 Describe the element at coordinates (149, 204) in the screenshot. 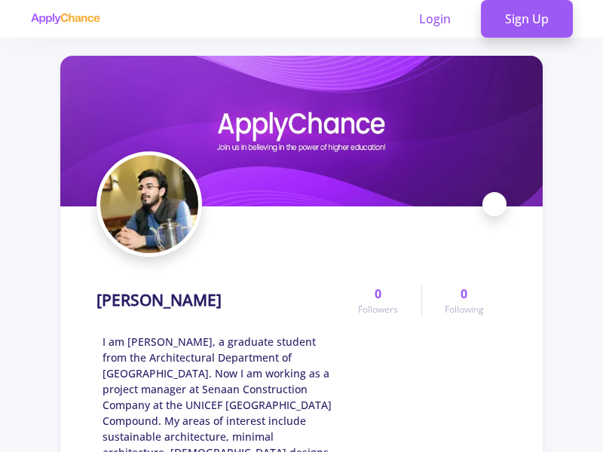

I see `img: Hasibullah Sakhaavatar` at that location.